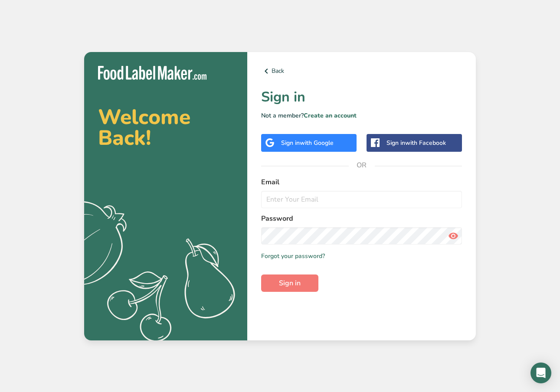 The image size is (560, 392). I want to click on label: Password, so click(362, 219).